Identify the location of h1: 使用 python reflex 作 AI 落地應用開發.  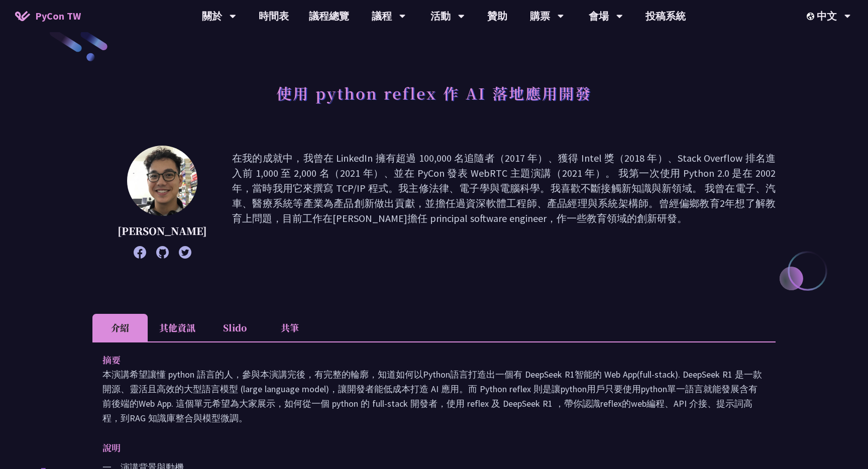
(434, 93).